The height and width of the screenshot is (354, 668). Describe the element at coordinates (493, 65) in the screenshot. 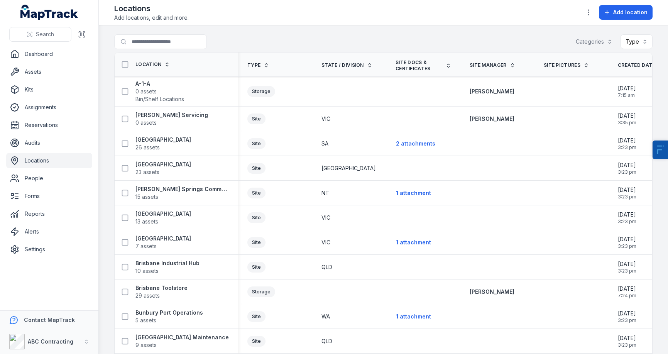

I see `a: Site Manager` at that location.